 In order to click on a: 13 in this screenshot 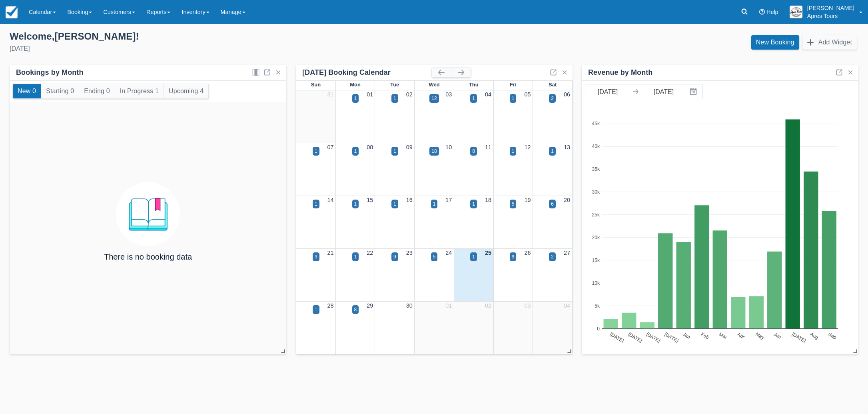, I will do `click(567, 147)`.